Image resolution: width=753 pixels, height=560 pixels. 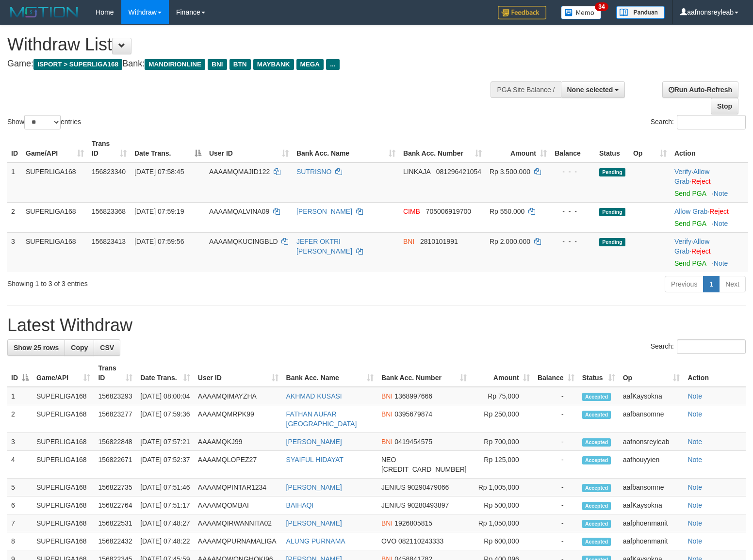 I want to click on span: Copy 1926805815 to clipboard, so click(x=414, y=524).